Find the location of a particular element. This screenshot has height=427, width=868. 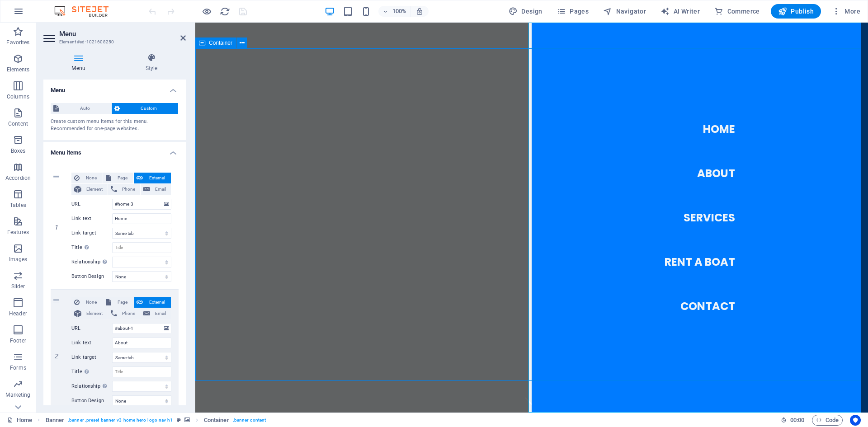

button: 100% is located at coordinates (394, 11).